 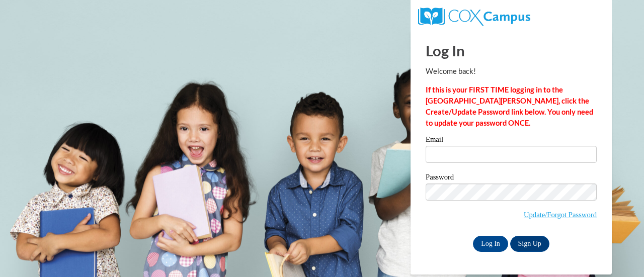 What do you see at coordinates (490, 244) in the screenshot?
I see `input: Log In` at bounding box center [490, 244].